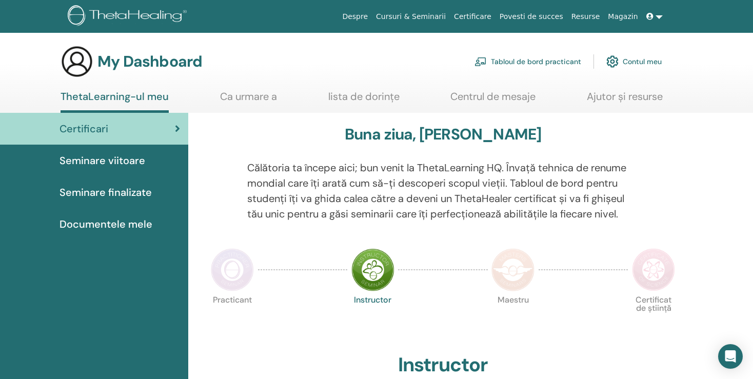 This screenshot has width=753, height=379. I want to click on a: Povesti de succes, so click(531, 16).